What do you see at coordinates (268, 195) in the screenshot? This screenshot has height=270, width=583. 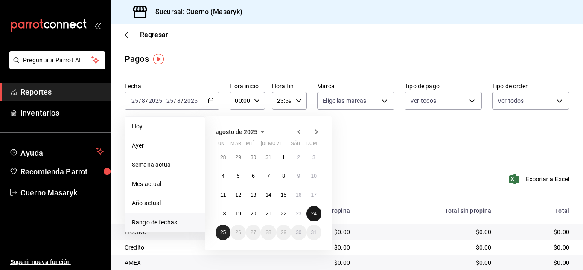 I see `abbr: 14 de agosto de 2025` at bounding box center [268, 195].